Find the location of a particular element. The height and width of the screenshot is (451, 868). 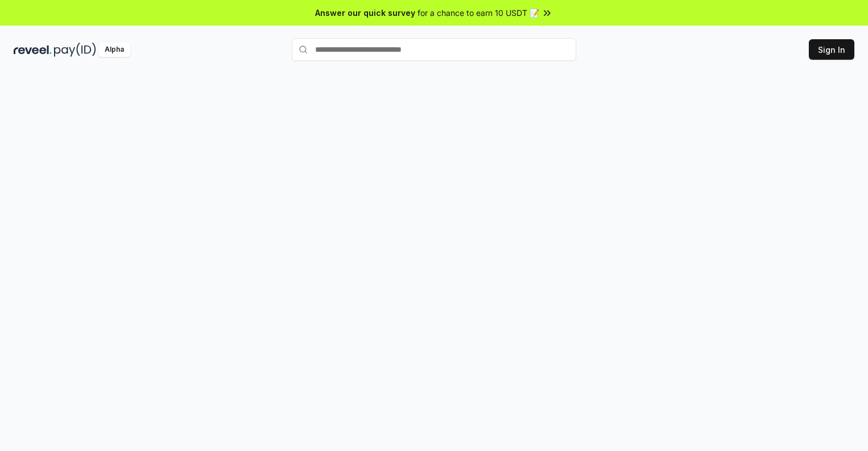

div: Alpha is located at coordinates (115, 49).